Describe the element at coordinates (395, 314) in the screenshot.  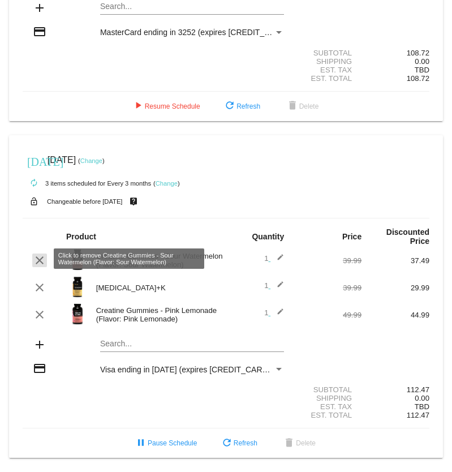
I see `div: 44.99` at that location.